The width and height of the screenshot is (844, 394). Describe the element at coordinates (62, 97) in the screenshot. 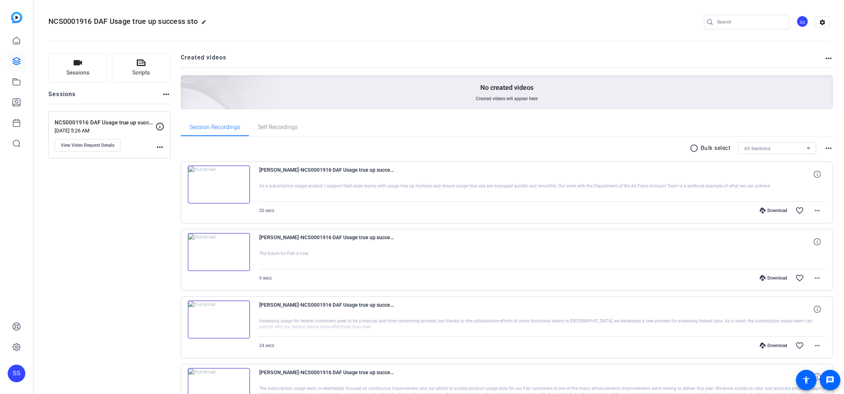

I see `h2: Sessions` at that location.